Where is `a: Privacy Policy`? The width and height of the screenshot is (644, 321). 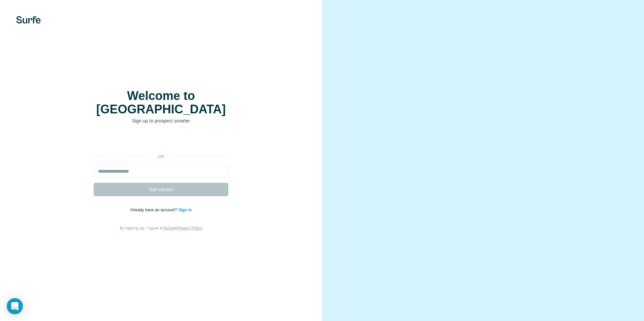 a: Privacy Policy is located at coordinates (190, 228).